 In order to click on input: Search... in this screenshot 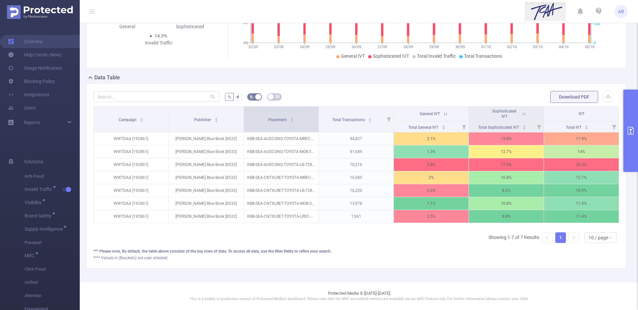, I will do `click(157, 97)`.